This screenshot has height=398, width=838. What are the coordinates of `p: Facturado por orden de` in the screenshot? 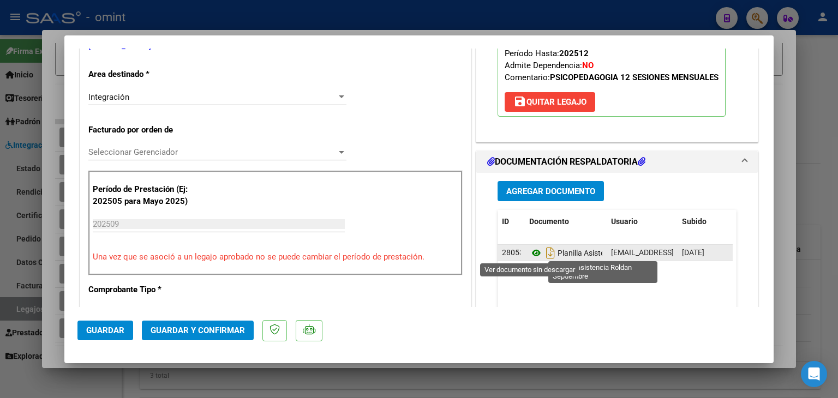 It's located at (145, 130).